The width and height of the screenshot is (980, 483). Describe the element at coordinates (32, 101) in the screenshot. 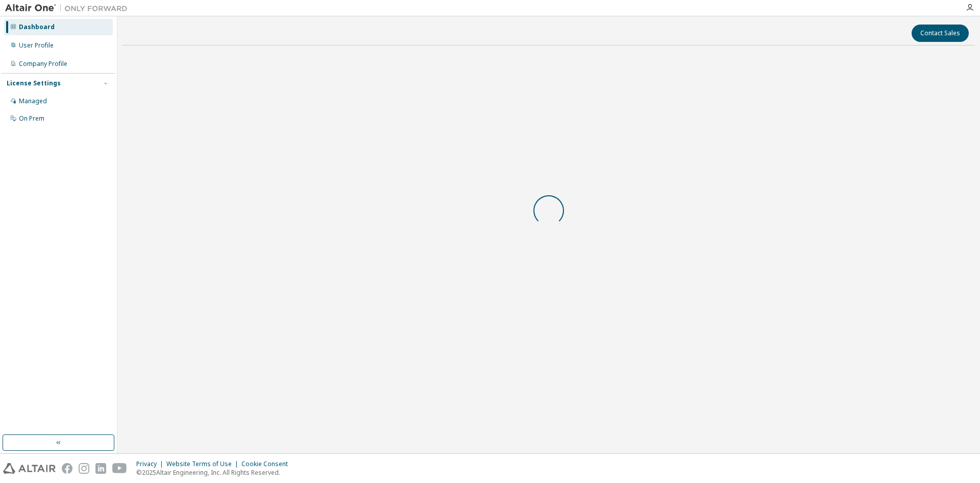

I see `div: Managed` at that location.